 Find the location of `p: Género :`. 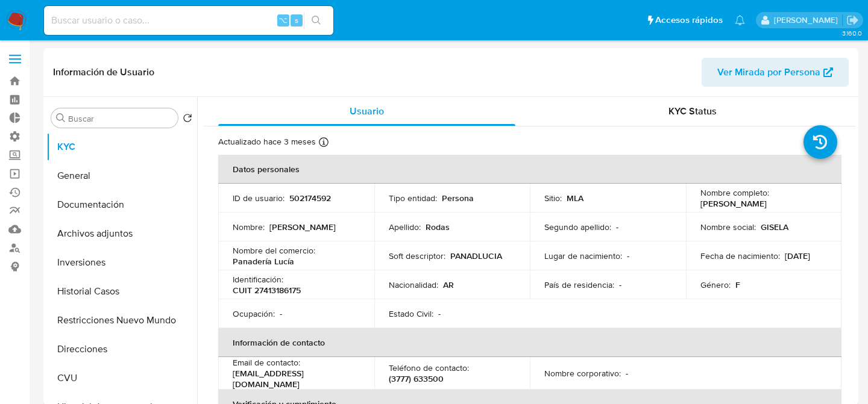

p: Género : is located at coordinates (715, 285).